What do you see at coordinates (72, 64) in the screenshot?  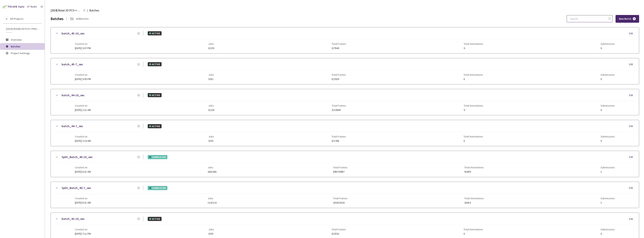 I see `a: batch_45-7_sec` at bounding box center [72, 64].